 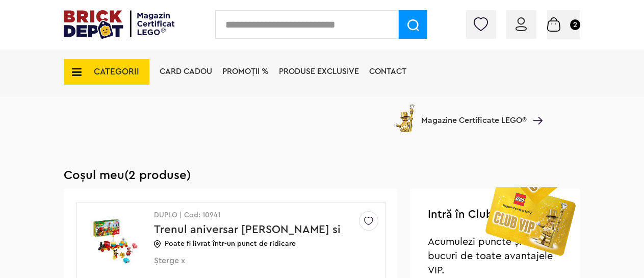 What do you see at coordinates (575, 25) in the screenshot?
I see `small: 2` at bounding box center [575, 25].